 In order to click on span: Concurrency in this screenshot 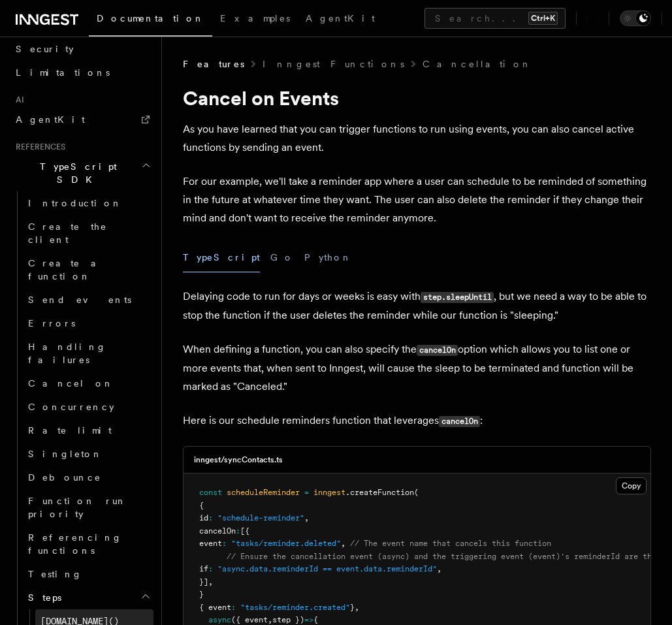, I will do `click(71, 407)`.